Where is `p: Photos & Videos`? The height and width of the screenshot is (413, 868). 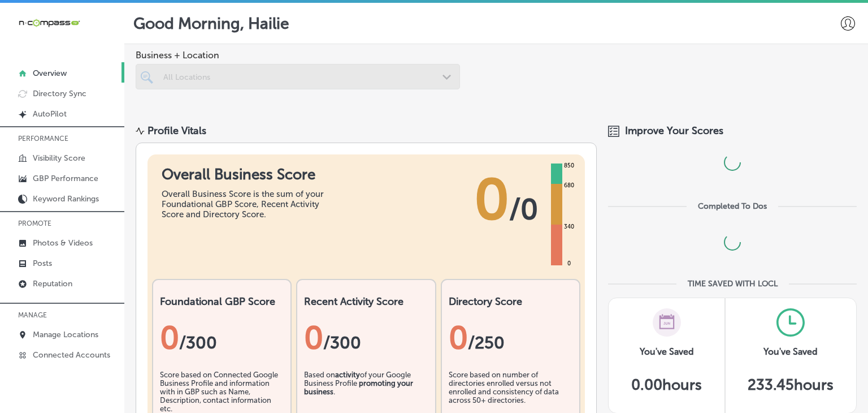
p: Photos & Videos is located at coordinates (62, 243).